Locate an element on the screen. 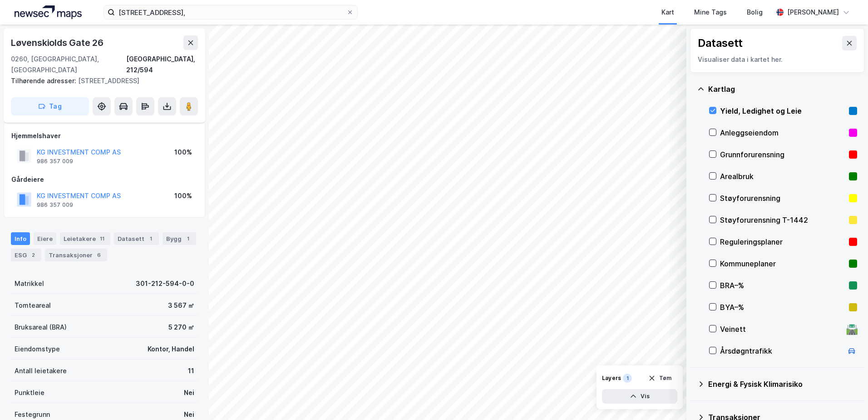 Image resolution: width=868 pixels, height=420 pixels. div: Bygg is located at coordinates (179, 238).